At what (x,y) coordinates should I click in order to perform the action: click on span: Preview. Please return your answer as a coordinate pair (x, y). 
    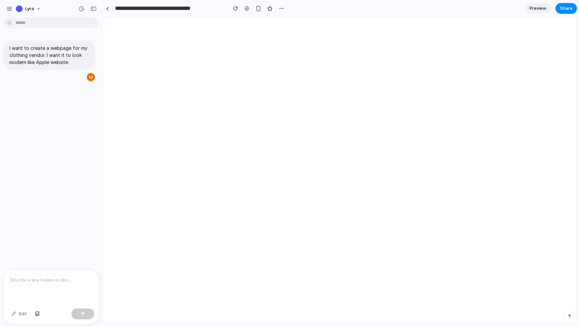
    Looking at the image, I should click on (538, 8).